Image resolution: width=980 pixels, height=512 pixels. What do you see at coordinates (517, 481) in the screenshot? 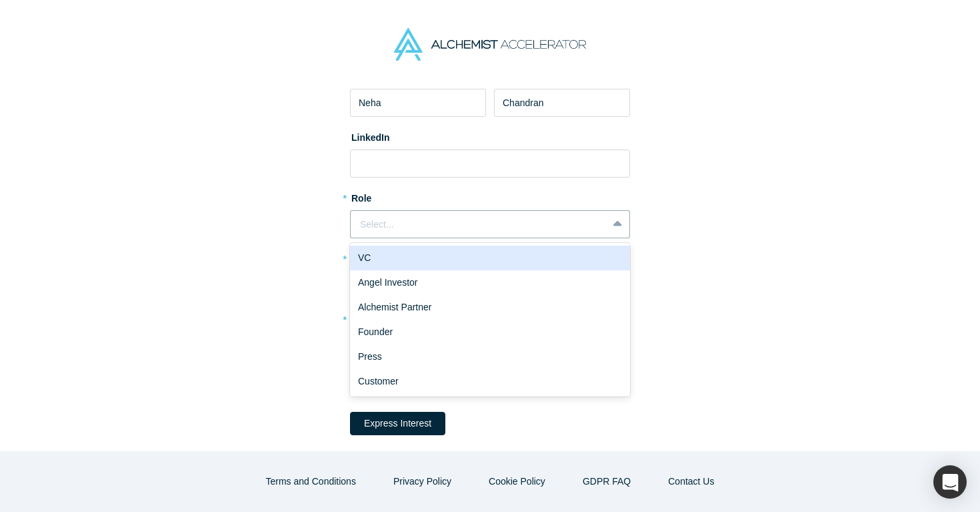
I see `button: Cookie Policy` at bounding box center [517, 481].